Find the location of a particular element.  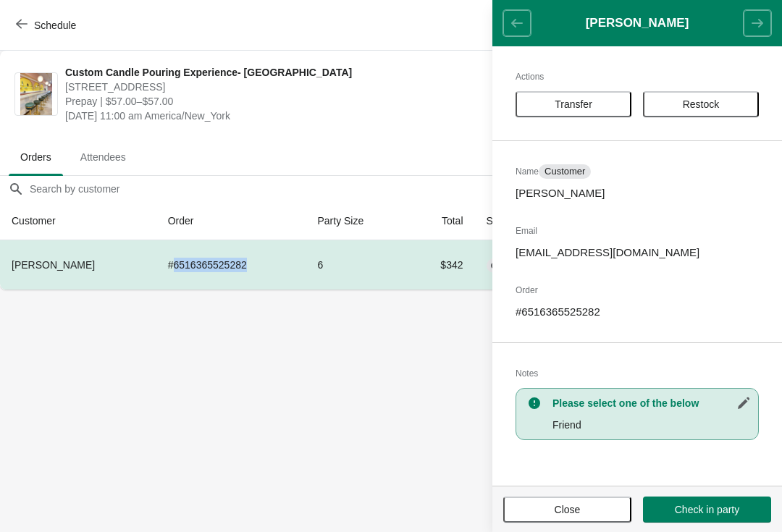

th: Status is located at coordinates (519, 220).